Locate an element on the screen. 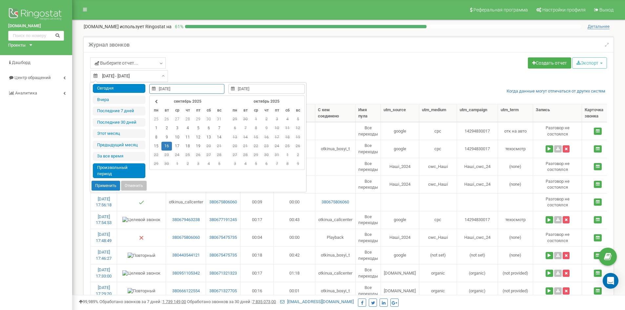  td: 11 is located at coordinates (288, 128).